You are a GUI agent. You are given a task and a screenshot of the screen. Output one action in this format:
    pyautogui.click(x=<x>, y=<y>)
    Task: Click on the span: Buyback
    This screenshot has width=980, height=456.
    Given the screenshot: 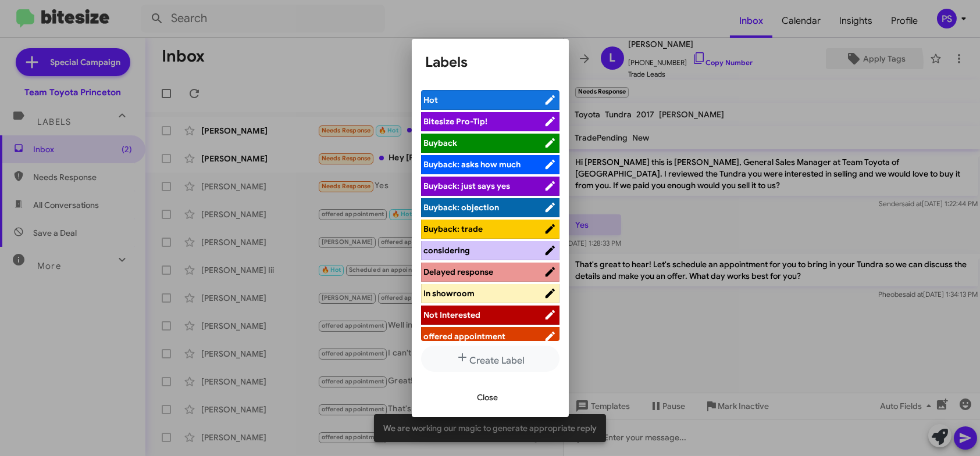 What is the action you would take?
    pyautogui.click(x=441, y=143)
    